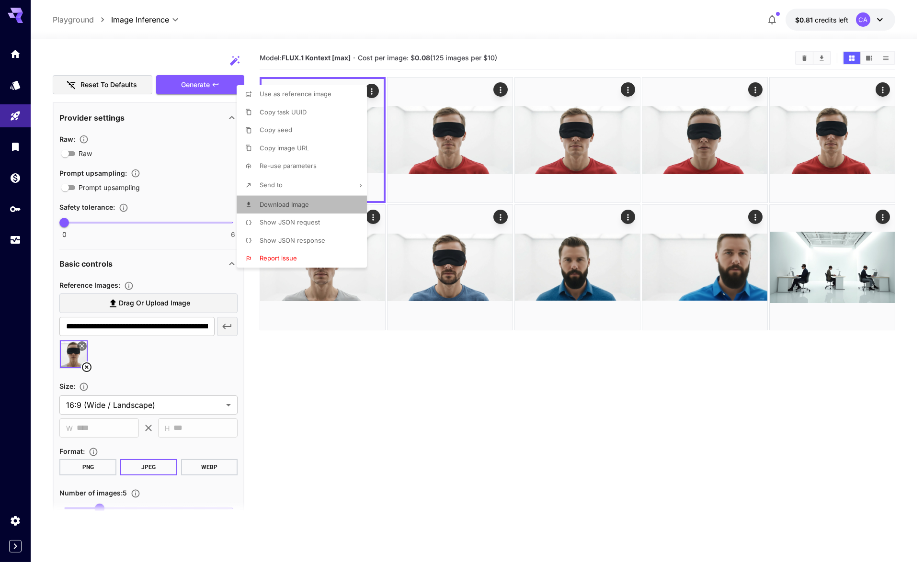  What do you see at coordinates (284, 204) in the screenshot?
I see `span: Download Image` at bounding box center [284, 204].